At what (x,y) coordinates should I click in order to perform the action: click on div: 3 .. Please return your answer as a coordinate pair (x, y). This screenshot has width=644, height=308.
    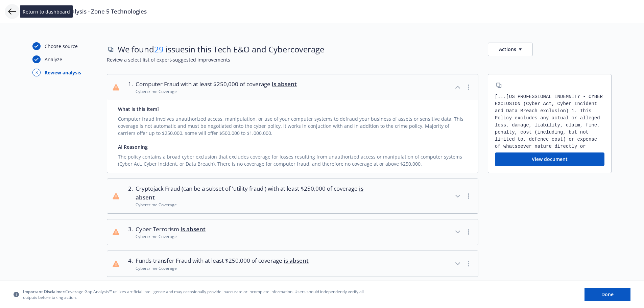
    Looking at the image, I should click on (129, 232).